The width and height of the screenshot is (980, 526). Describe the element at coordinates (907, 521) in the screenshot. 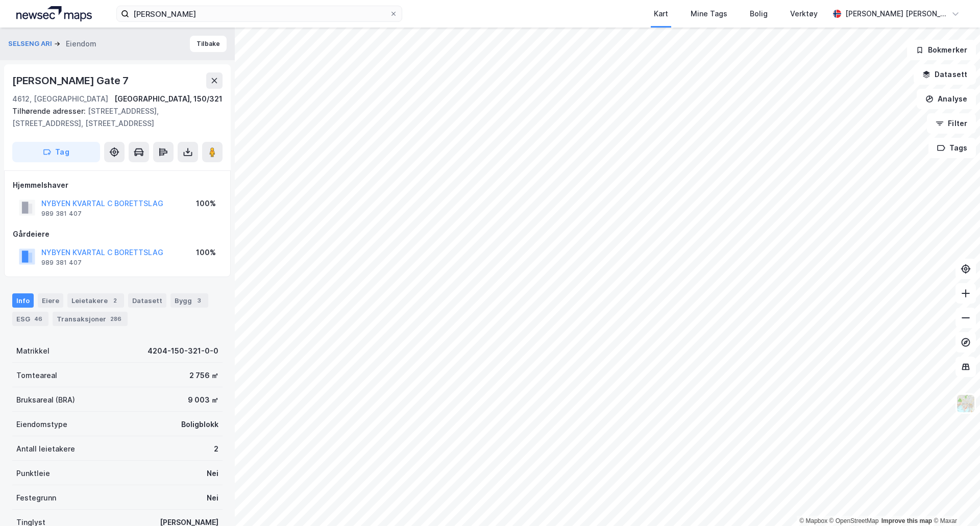

I see `a: Improve this map` at that location.